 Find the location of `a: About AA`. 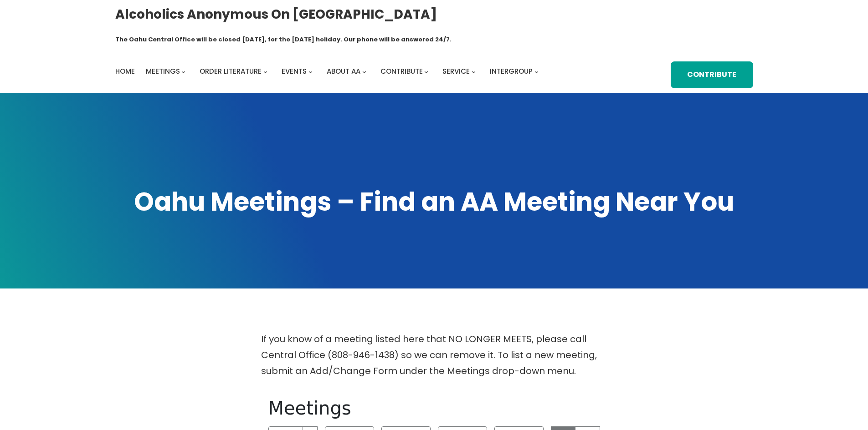

a: About AA is located at coordinates (344, 72).